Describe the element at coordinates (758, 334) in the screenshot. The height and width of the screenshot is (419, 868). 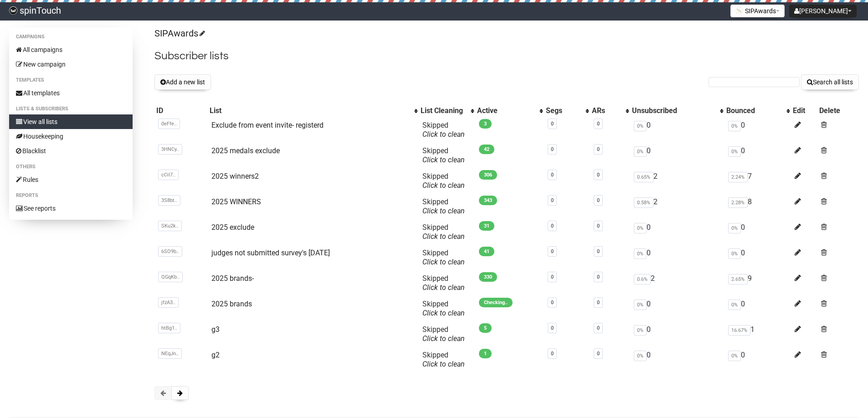
I see `td: 1` at that location.